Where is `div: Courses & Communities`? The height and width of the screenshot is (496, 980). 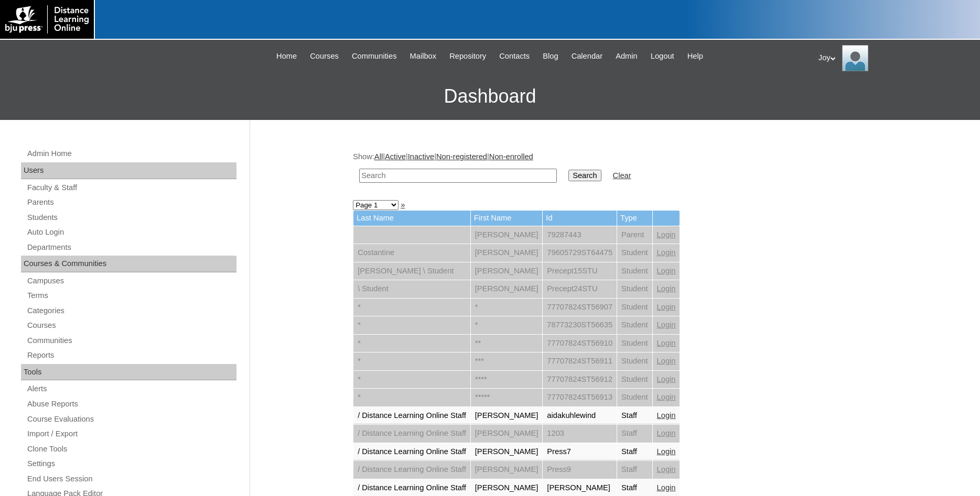 div: Courses & Communities is located at coordinates (129, 264).